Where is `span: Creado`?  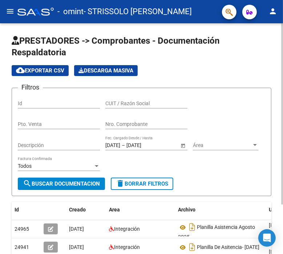 span: Creado is located at coordinates (77, 210).